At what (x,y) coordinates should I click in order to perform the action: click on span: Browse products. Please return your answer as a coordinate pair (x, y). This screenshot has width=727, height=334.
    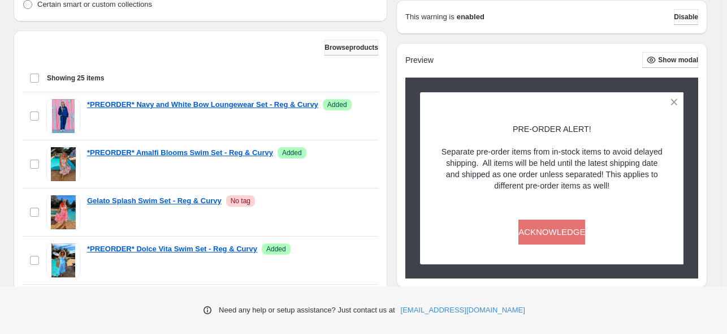
    Looking at the image, I should click on (351, 47).